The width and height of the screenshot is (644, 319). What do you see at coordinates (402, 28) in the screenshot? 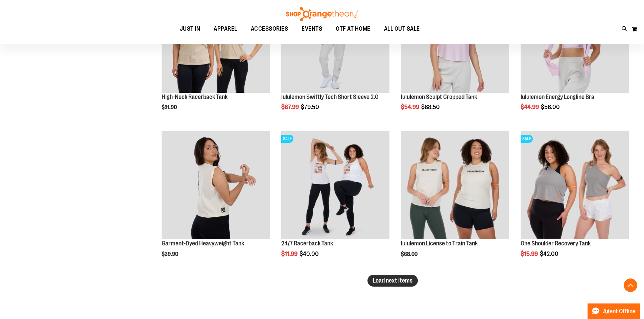
I see `span: ALL OUT SALE` at bounding box center [402, 28].